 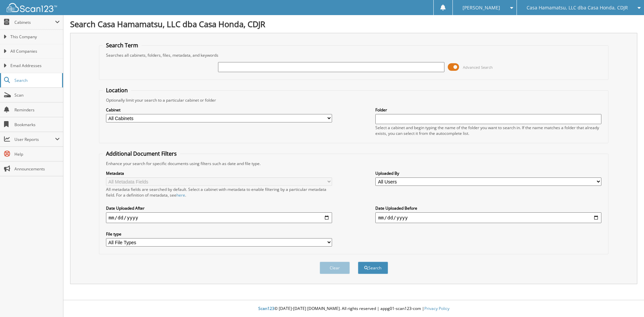 What do you see at coordinates (141, 154) in the screenshot?
I see `legend: Additional Document Filters` at bounding box center [141, 154].